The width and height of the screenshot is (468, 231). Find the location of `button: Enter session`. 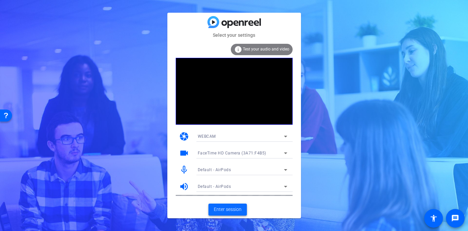

button: Enter session is located at coordinates (228, 209).